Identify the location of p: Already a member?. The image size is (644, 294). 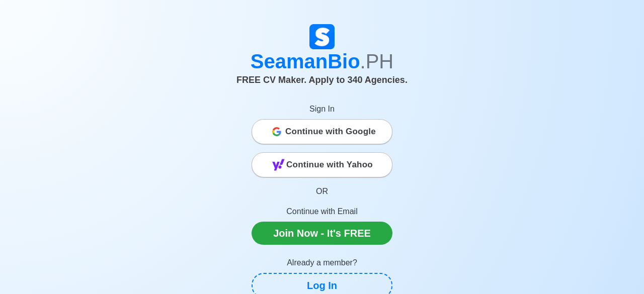
(322, 263).